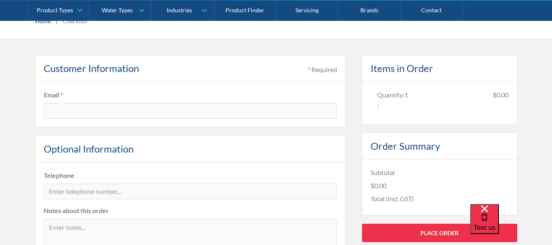 This screenshot has width=552, height=245. What do you see at coordinates (117, 10) in the screenshot?
I see `div: Water Types` at bounding box center [117, 10].